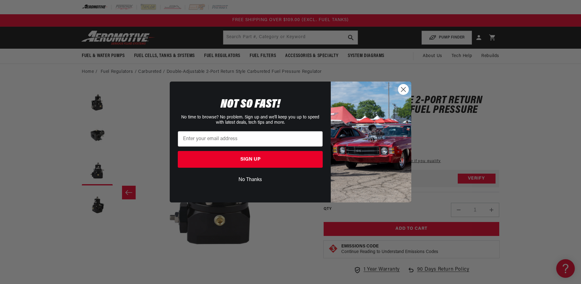  What do you see at coordinates (250, 139) in the screenshot?
I see `input: Enter your email address` at bounding box center [250, 139].